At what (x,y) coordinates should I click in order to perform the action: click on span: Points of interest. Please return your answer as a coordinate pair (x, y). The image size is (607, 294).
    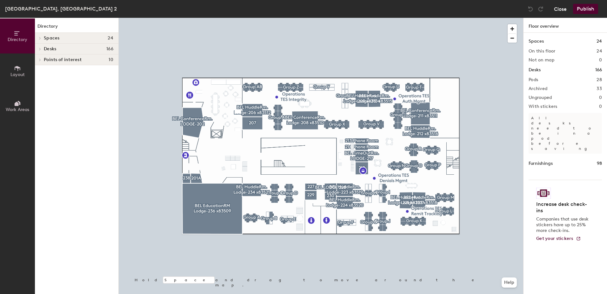
    Looking at the image, I should click on (63, 60).